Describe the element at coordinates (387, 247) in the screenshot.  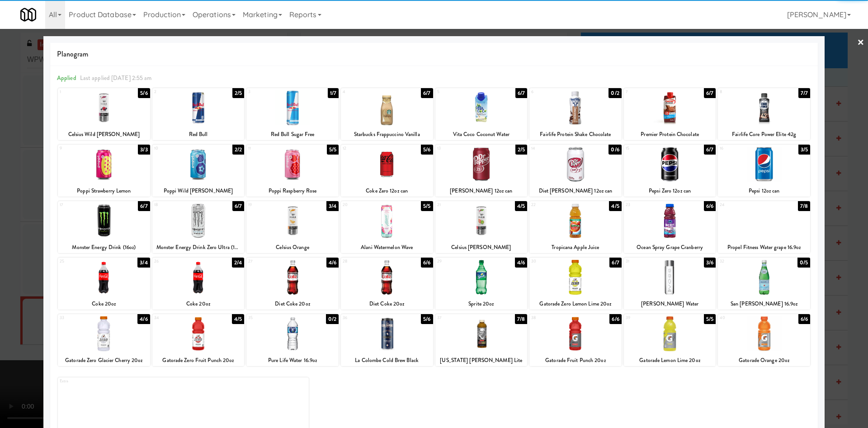
I see `div: Alani Watermelon Wave` at that location.